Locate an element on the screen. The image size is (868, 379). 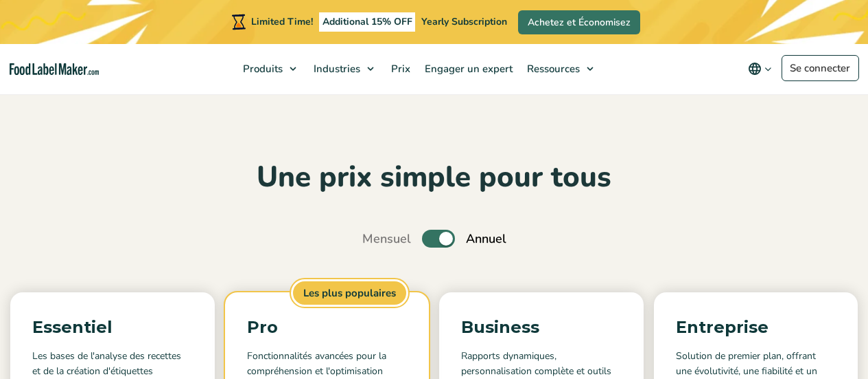
span: Mensuel is located at coordinates (387, 238).